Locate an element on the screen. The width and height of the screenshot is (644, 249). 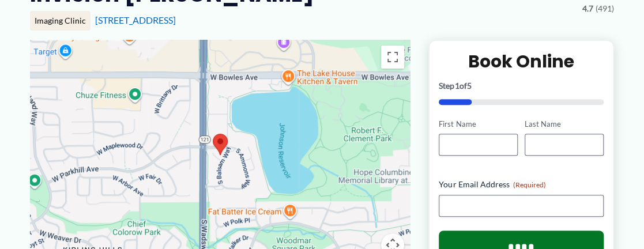
span: (Required) is located at coordinates (529, 185).